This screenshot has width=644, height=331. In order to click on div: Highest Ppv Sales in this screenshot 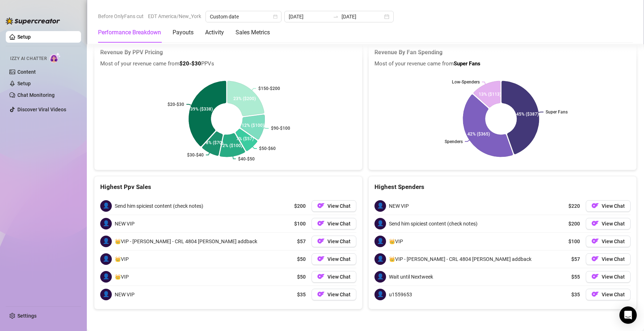, I will do `click(228, 187)`.